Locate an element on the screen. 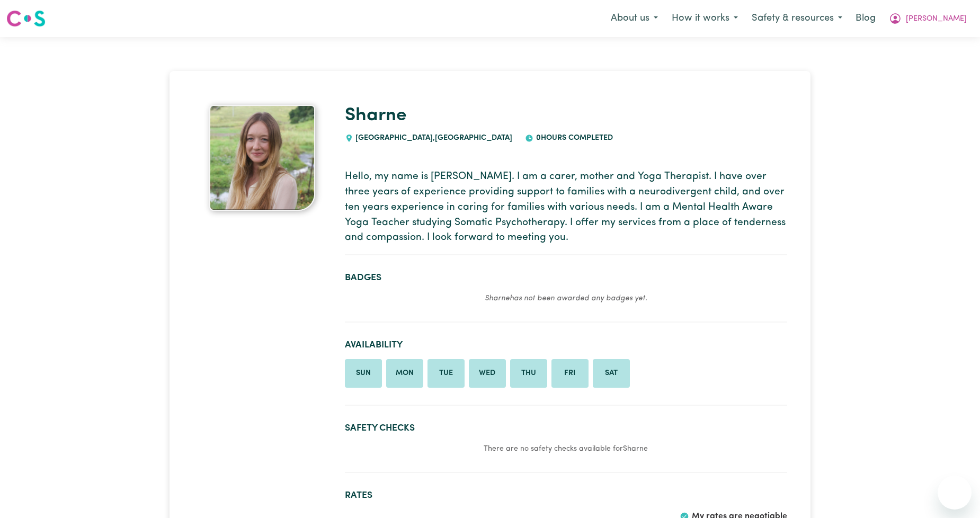 This screenshot has width=980, height=518. li: Available on Friday is located at coordinates (569, 374).